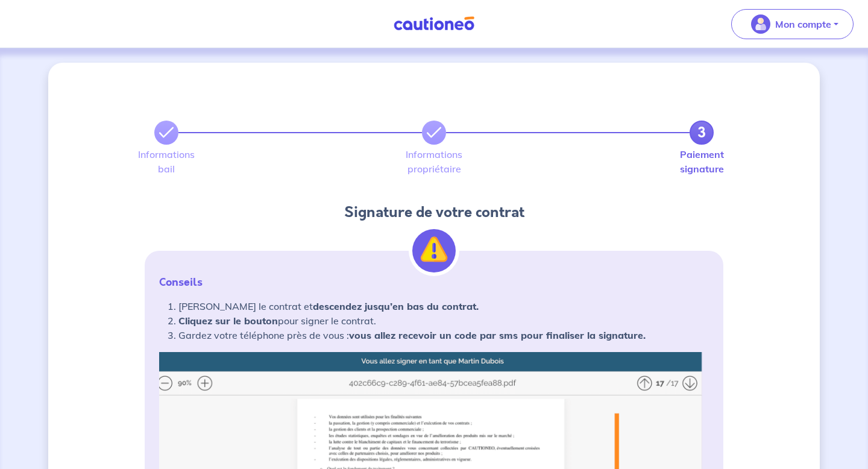  Describe the element at coordinates (434, 251) in the screenshot. I see `img: illu_alert.svg` at that location.